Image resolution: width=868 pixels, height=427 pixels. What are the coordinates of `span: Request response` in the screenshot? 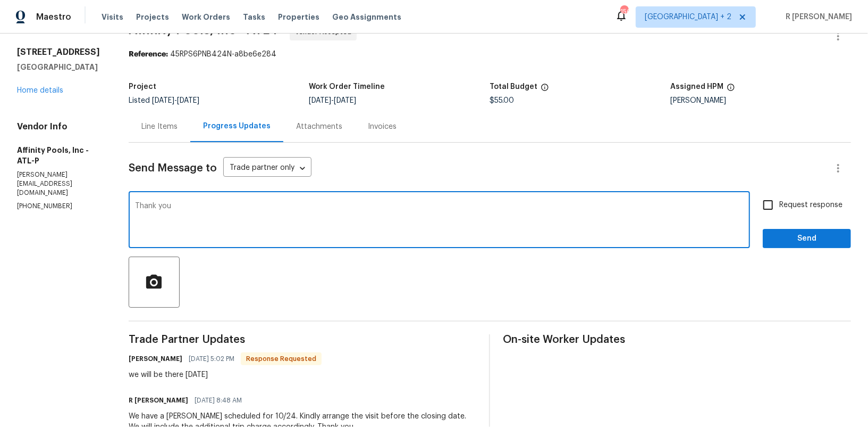 It's located at (810, 205).